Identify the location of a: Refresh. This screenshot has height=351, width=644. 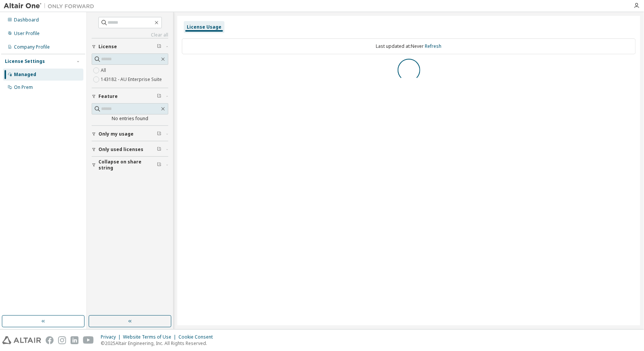
(433, 46).